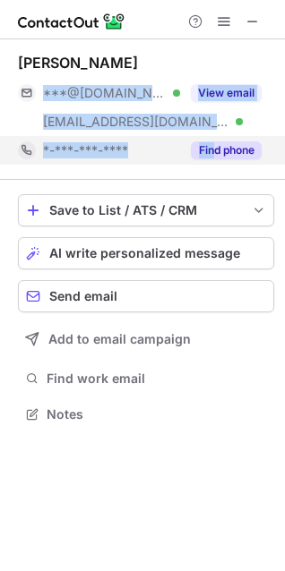 The height and width of the screenshot is (571, 285). I want to click on span: Add to email campaign, so click(119, 339).